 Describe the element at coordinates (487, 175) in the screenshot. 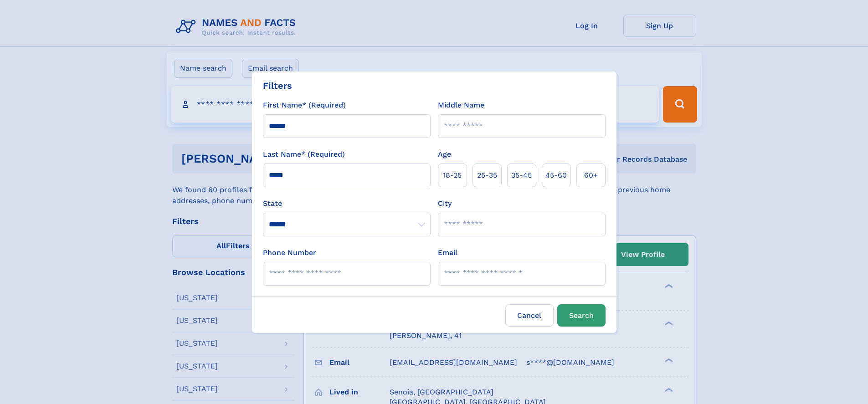

I see `span: 25‑35` at that location.